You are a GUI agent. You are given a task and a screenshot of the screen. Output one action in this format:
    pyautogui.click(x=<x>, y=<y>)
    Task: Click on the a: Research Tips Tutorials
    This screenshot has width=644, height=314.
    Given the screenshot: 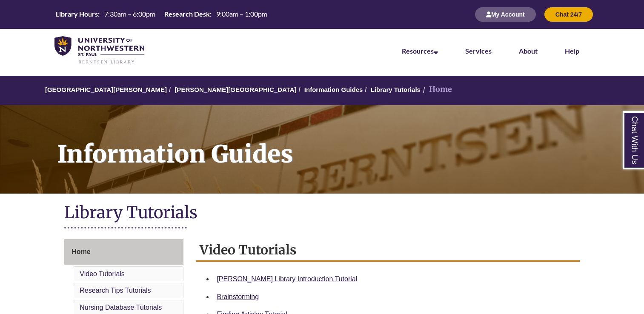 What is the action you would take?
    pyautogui.click(x=115, y=290)
    